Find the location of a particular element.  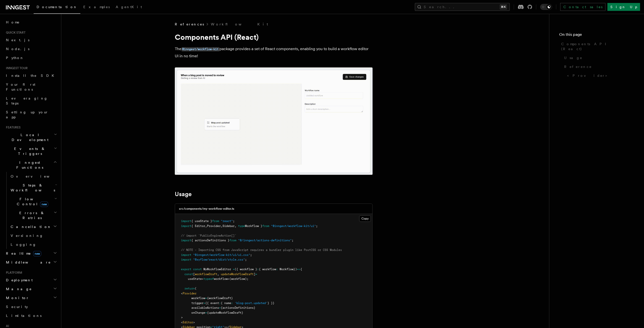

a: Home is located at coordinates (31, 22).